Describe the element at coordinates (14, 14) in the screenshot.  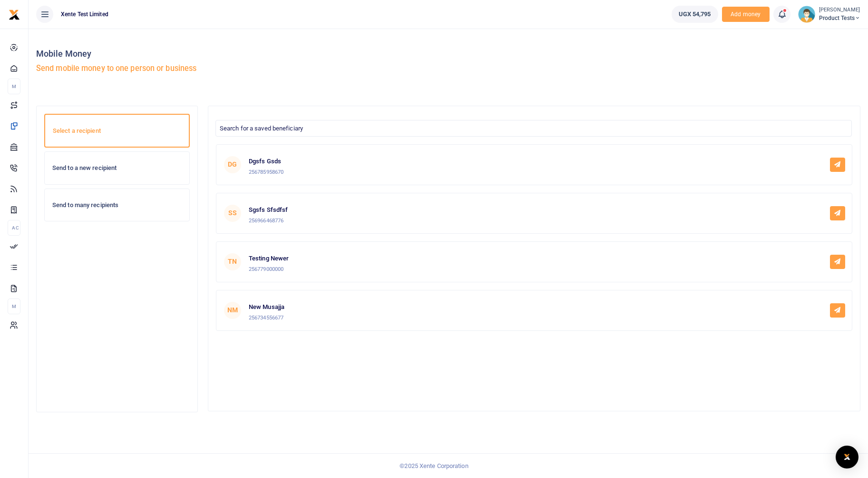
I see `img: logo-small` at that location.